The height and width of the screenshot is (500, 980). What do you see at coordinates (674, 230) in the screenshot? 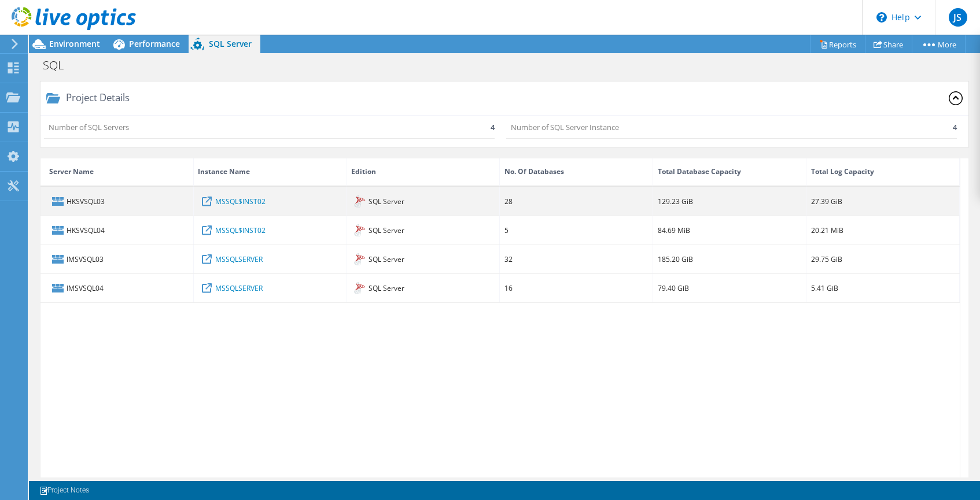
I see `div: 84.69 MiB` at bounding box center [674, 230].